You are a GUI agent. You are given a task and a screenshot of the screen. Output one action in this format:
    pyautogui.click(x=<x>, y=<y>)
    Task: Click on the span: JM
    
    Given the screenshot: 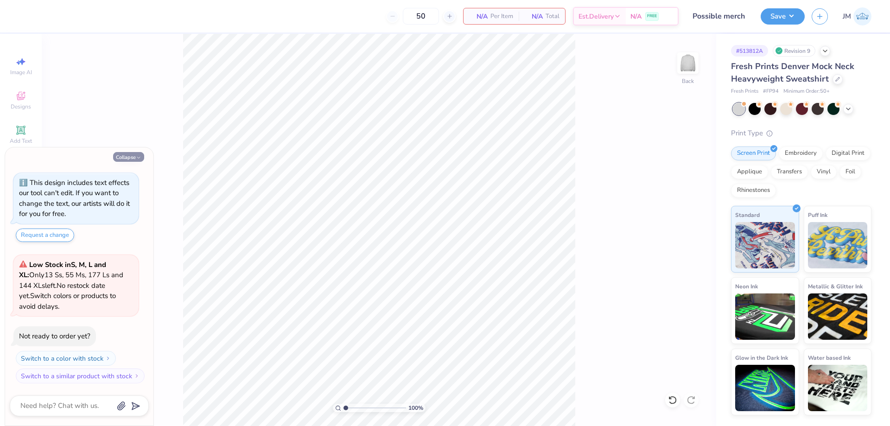 What is the action you would take?
    pyautogui.click(x=847, y=16)
    